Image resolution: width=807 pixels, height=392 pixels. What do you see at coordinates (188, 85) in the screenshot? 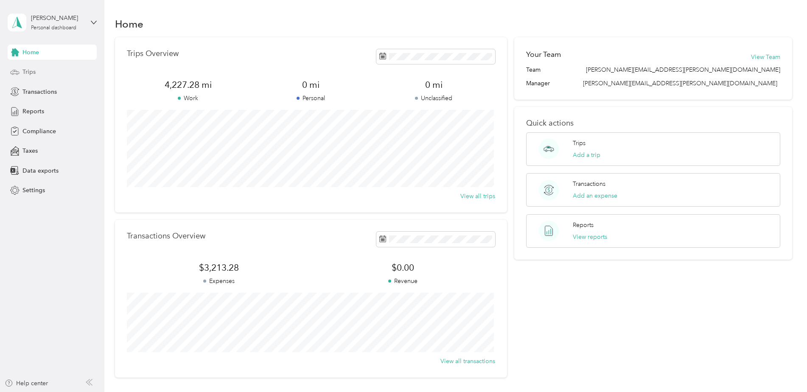
I see `span: 4,227.28 mi` at bounding box center [188, 85].